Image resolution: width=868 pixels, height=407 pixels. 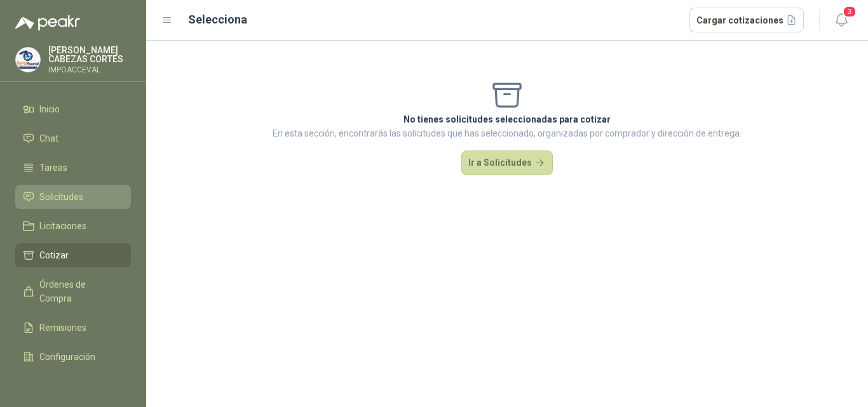 What do you see at coordinates (61, 197) in the screenshot?
I see `span: Solicitudes` at bounding box center [61, 197].